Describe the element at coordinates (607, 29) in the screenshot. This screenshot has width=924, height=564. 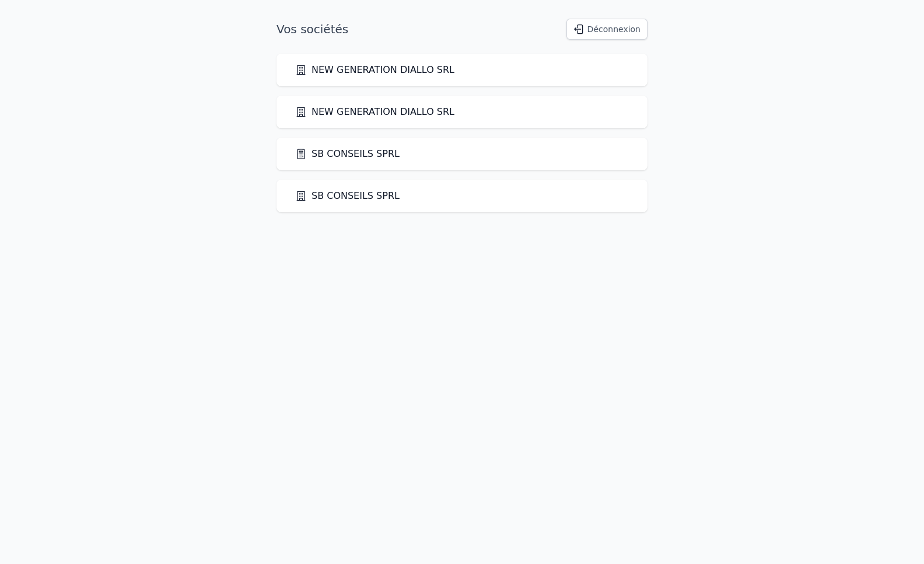
I see `button: Déconnexion` at that location.